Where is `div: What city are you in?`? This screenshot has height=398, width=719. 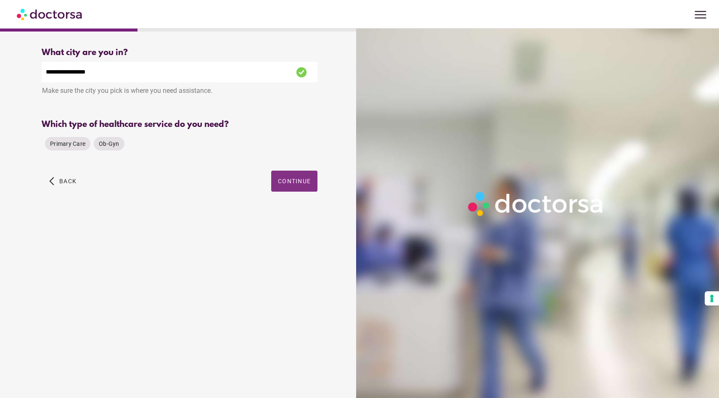 div: What city are you in? is located at coordinates (180, 53).